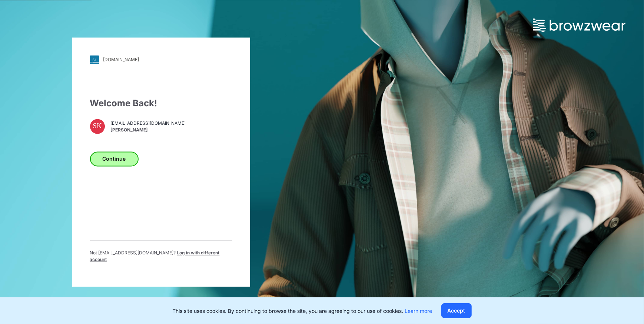 This screenshot has width=644, height=324. Describe the element at coordinates (97, 126) in the screenshot. I see `div: SK` at that location.